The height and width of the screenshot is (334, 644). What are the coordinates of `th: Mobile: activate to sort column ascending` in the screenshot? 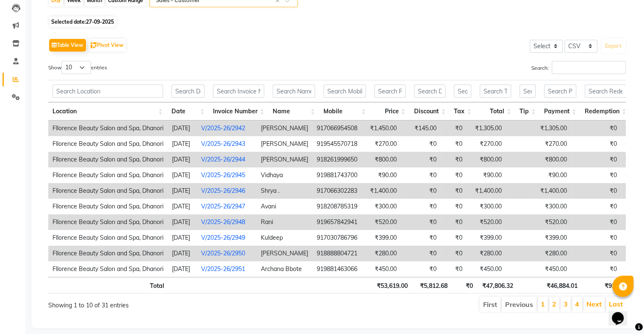 It's located at (345, 111).